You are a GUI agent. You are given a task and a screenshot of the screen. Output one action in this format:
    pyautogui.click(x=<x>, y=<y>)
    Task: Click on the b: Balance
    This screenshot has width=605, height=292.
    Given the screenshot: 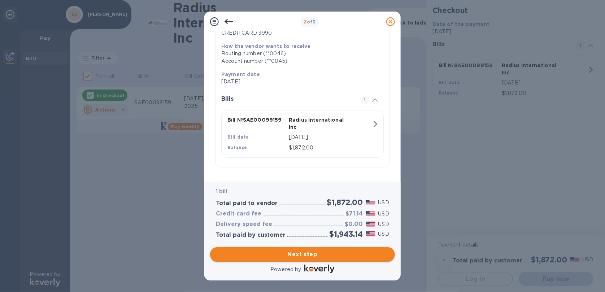 What is the action you would take?
    pyautogui.click(x=237, y=147)
    